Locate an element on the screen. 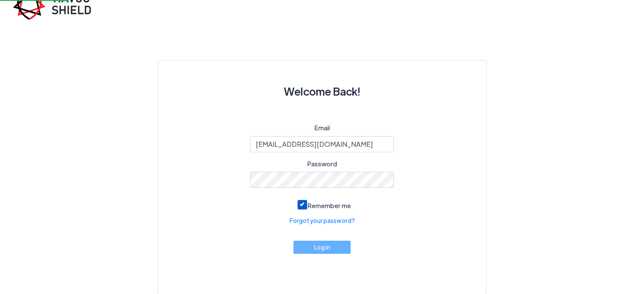 The height and width of the screenshot is (294, 644). h3: Welcome Back! is located at coordinates (322, 92).